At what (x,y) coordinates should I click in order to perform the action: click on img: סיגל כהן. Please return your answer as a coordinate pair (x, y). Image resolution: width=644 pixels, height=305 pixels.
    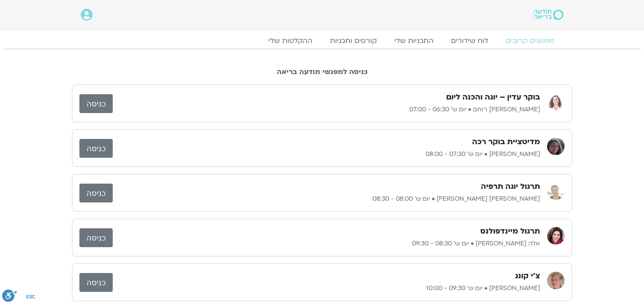
    Looking at the image, I should click on (555, 191).